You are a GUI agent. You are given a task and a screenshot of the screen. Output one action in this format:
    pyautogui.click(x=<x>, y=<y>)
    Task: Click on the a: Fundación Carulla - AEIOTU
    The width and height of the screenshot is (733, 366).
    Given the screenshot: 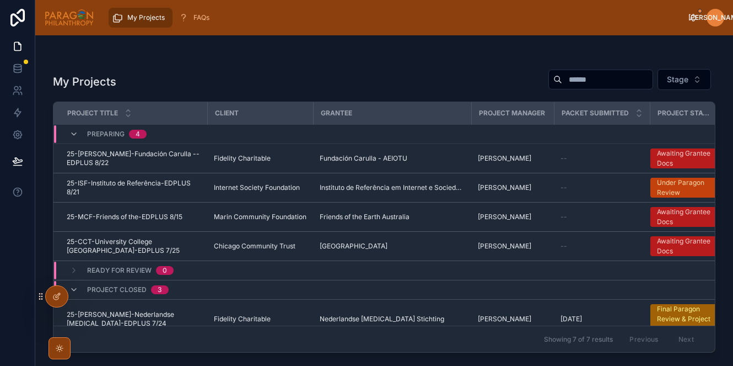 What is the action you would take?
    pyautogui.click(x=392, y=158)
    